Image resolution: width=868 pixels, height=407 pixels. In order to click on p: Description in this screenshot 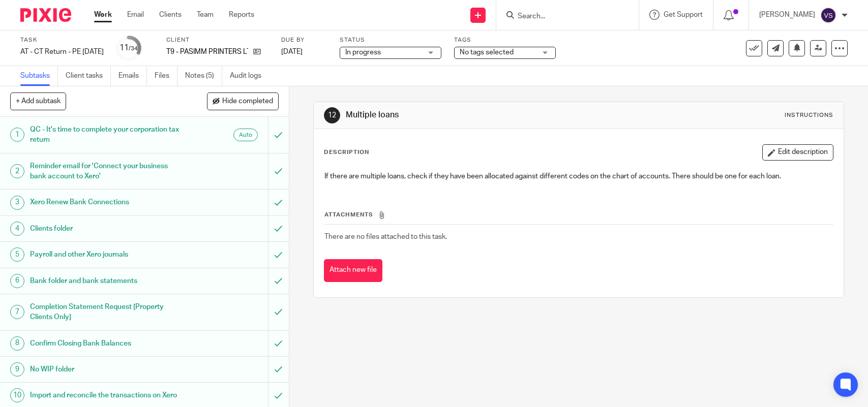, I will do `click(346, 153)`.